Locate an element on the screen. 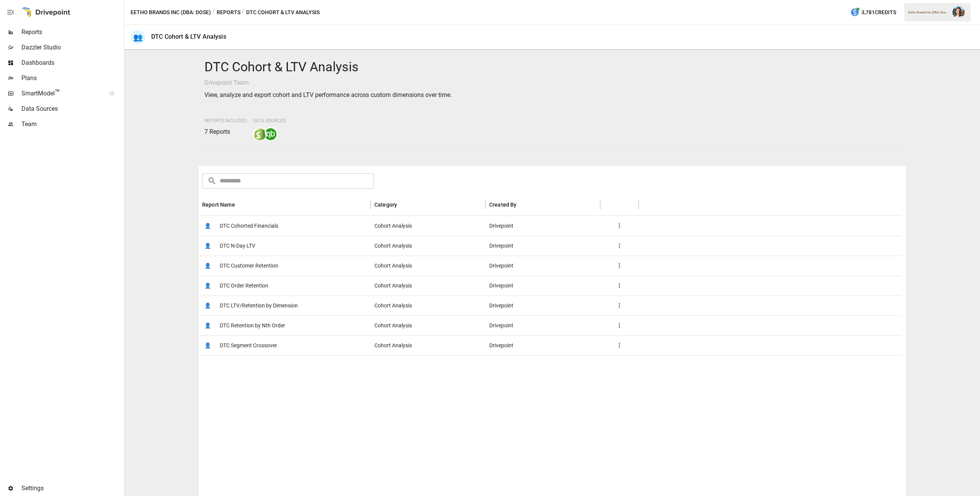 This screenshot has width=980, height=496. p: View, analyze and export cohort and LTV performance across custom dimensions over time. is located at coordinates (552, 95).